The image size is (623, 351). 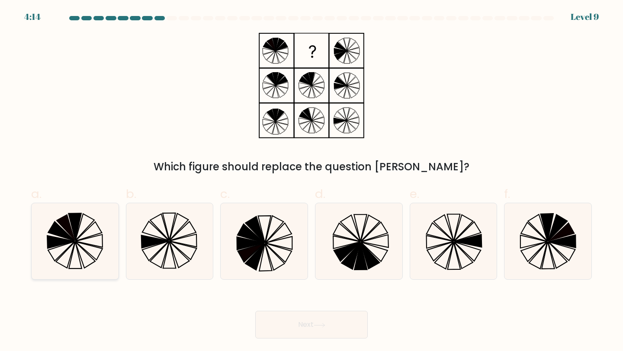 What do you see at coordinates (584, 17) in the screenshot?
I see `div: Level 9` at bounding box center [584, 17].